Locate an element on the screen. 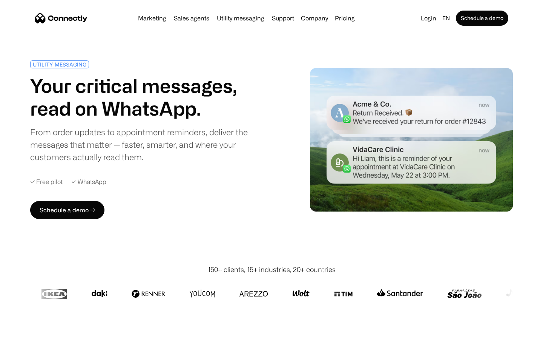 This screenshot has width=543, height=340. a: Support is located at coordinates (283, 18).